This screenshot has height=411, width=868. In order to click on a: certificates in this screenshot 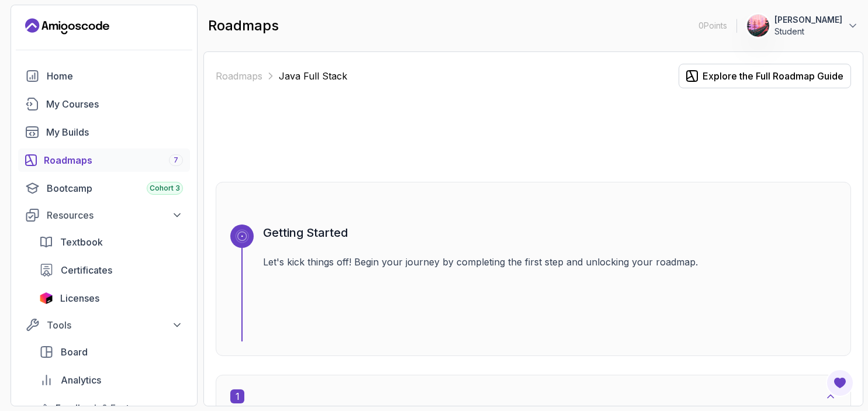, I will do `click(111, 270)`.